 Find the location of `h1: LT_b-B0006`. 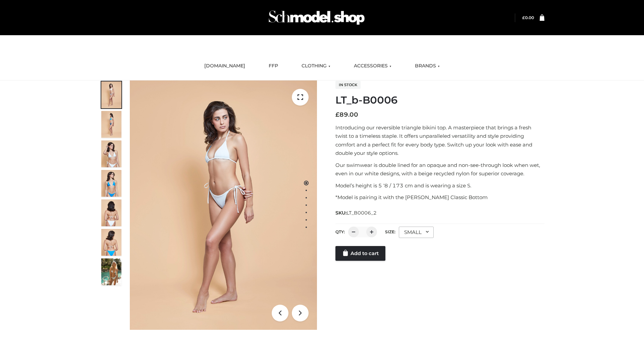

h1: LT_b-B0006 is located at coordinates (440, 100).